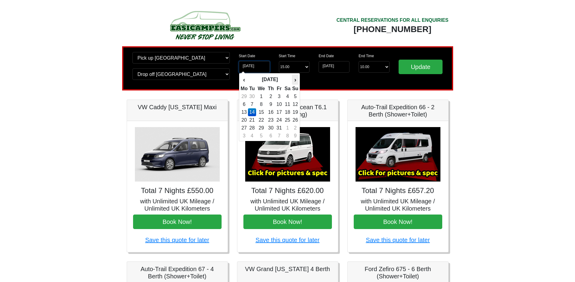 This screenshot has width=575, height=282. I want to click on td: 15, so click(261, 112).